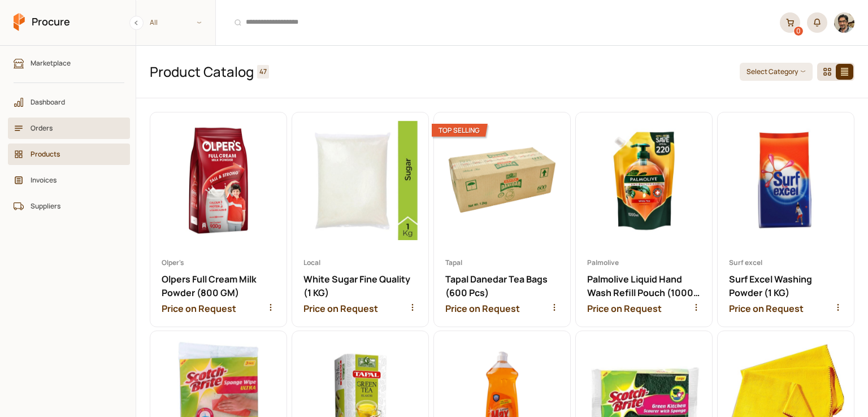  Describe the element at coordinates (798, 31) in the screenshot. I see `div: 0` at that location.